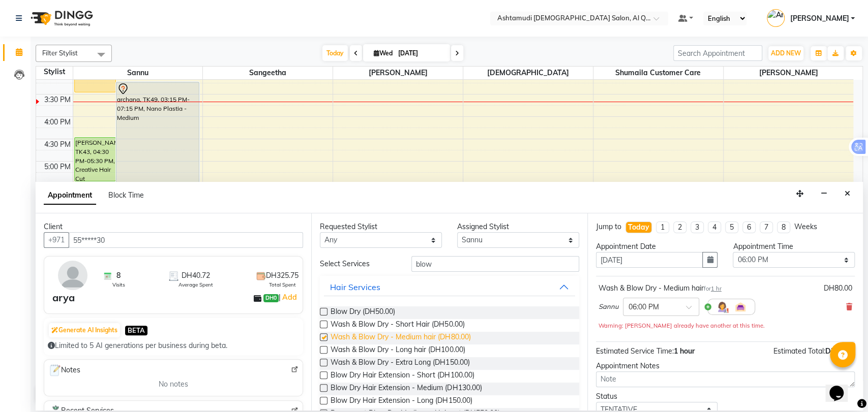 The height and width of the screenshot is (412, 868). What do you see at coordinates (838, 288) in the screenshot?
I see `div: DH80.00` at bounding box center [838, 288].